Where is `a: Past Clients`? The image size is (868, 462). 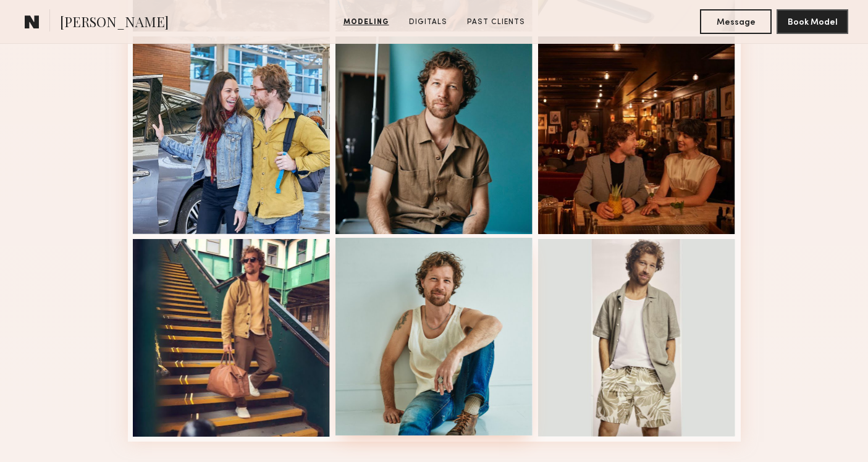
a: Past Clients is located at coordinates (496, 22).